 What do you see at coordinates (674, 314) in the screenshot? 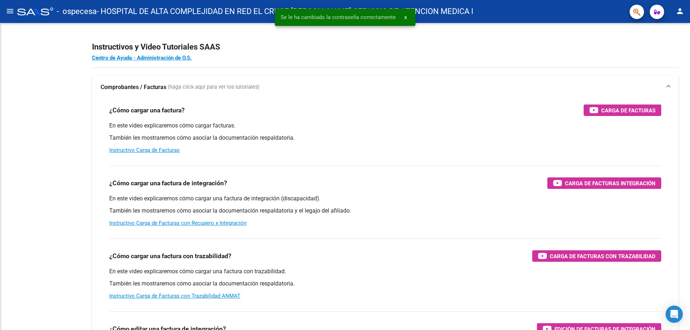
I see `div: Open Intercom Messenger` at bounding box center [674, 314].